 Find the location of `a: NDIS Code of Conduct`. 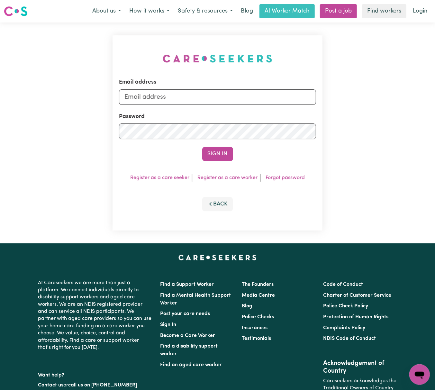

a: NDIS Code of Conduct is located at coordinates (349, 338).